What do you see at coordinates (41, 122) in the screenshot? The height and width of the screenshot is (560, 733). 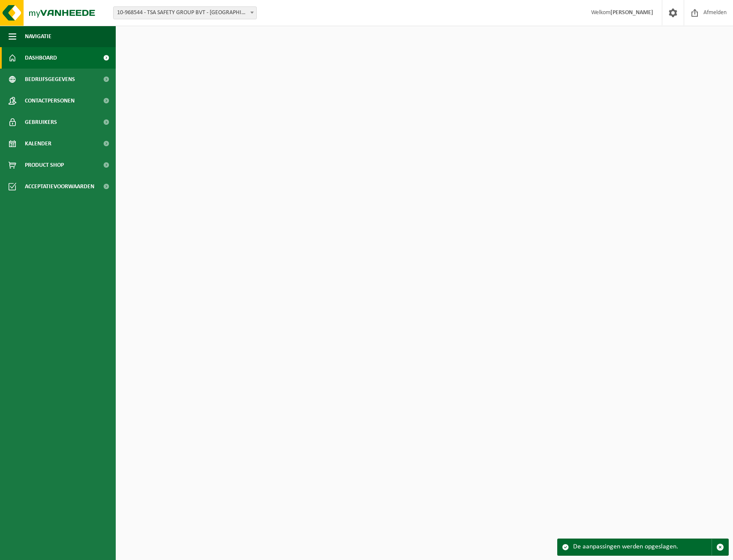 I see `span: Gebruikers` at bounding box center [41, 122].